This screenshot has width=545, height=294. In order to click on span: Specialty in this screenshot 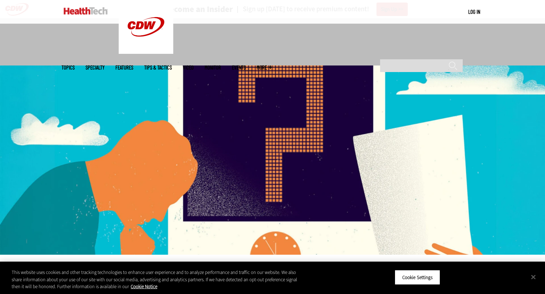, I will do `click(95, 67)`.